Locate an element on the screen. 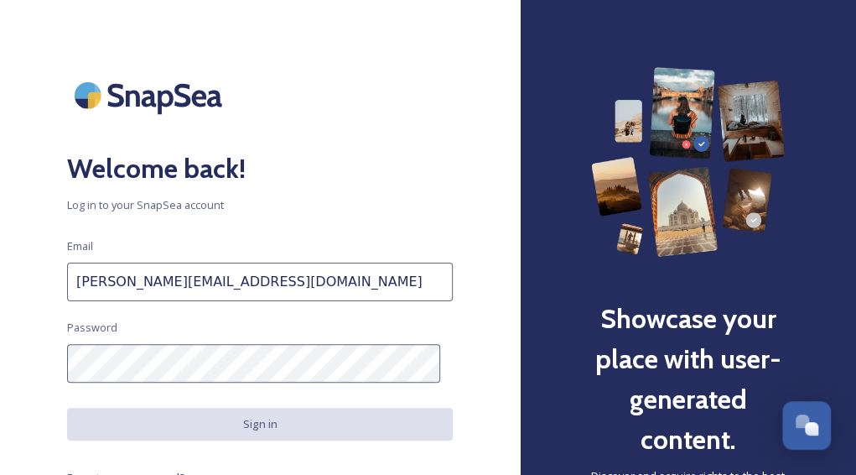 This screenshot has width=856, height=475. span: Log in to your SnapSea account is located at coordinates (260, 205).